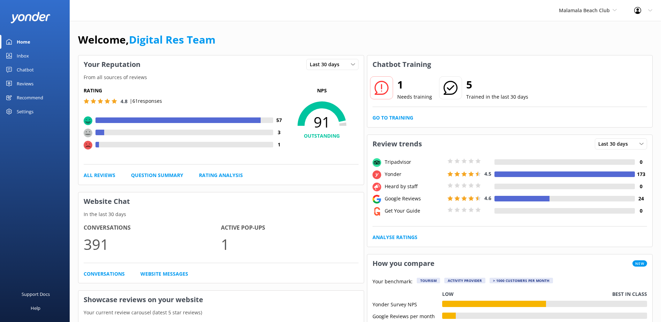 The image size is (661, 322). Describe the element at coordinates (488, 198) in the screenshot. I see `span: 4.6` at that location.